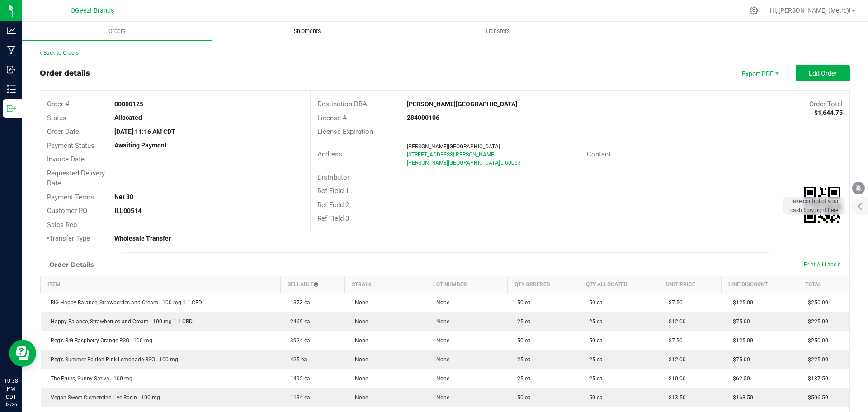  What do you see at coordinates (128, 118) in the screenshot?
I see `strong: Allocated` at bounding box center [128, 118].